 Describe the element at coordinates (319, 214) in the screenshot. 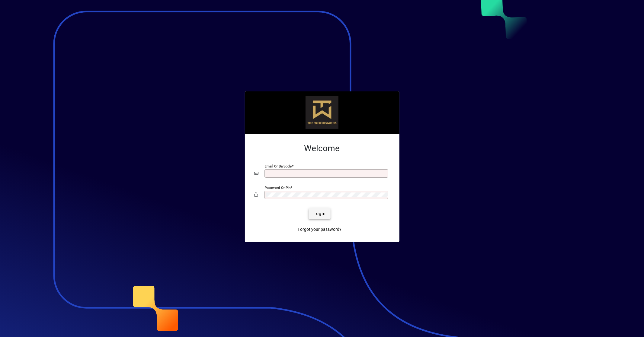

I see `span: Login` at that location.